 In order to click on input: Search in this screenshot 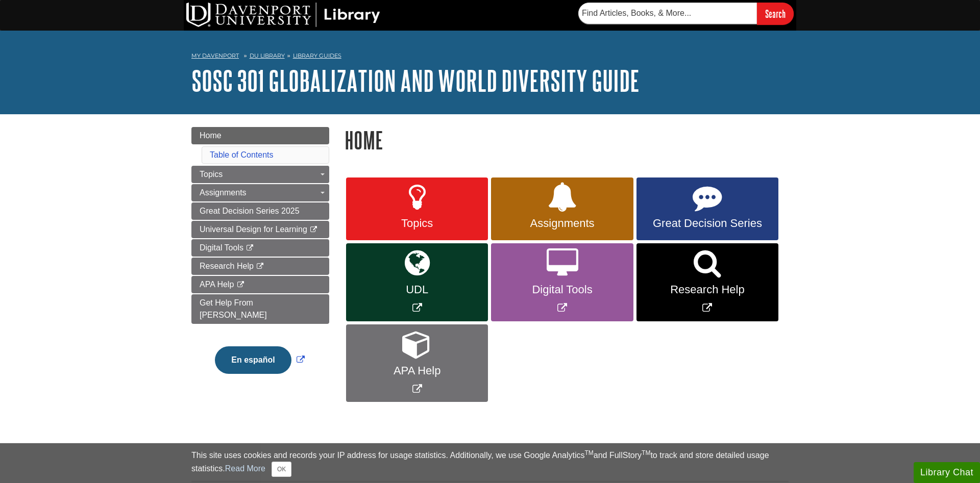, I will do `click(775, 13)`.